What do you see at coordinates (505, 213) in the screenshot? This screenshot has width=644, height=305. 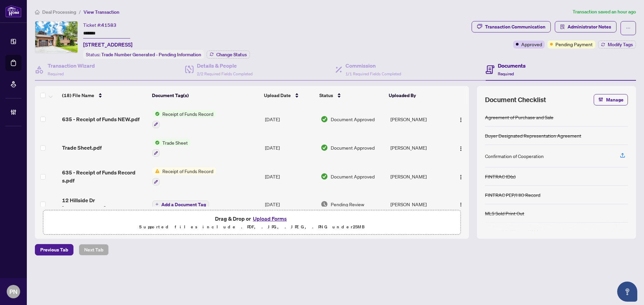 I see `div: MLS Sold Print Out` at bounding box center [505, 213].